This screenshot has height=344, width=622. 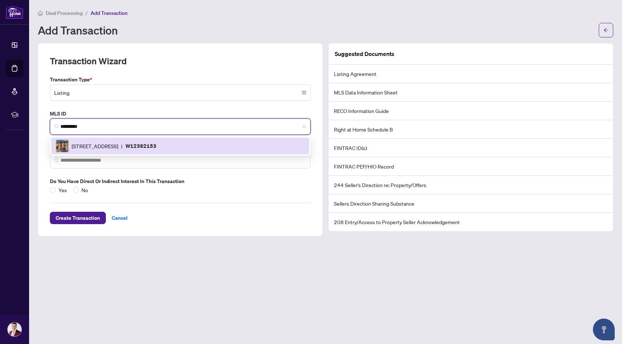 I want to click on label: MLS ID, so click(x=180, y=114).